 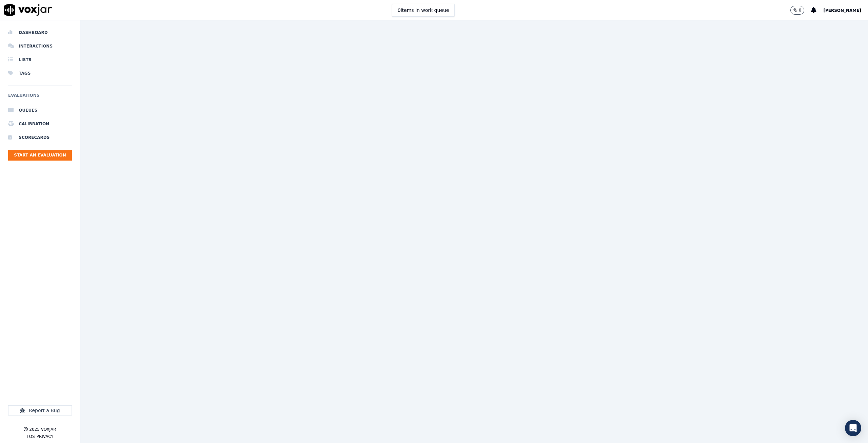 What do you see at coordinates (40, 410) in the screenshot?
I see `button: Report a Bug` at bounding box center [40, 410].